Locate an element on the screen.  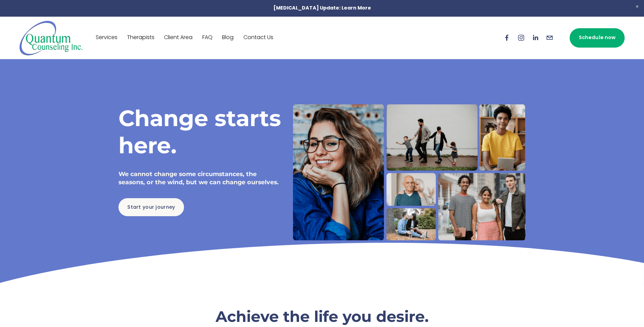
a: LinkedIn is located at coordinates (535, 38).